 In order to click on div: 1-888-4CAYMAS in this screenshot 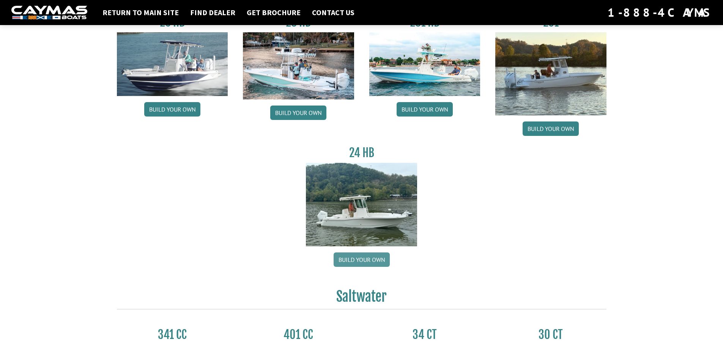, I will do `click(660, 13)`.